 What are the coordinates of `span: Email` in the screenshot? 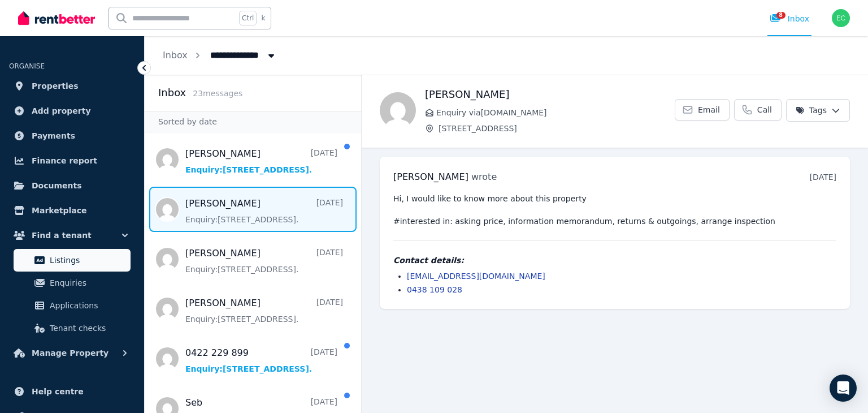 It's located at (709, 110).